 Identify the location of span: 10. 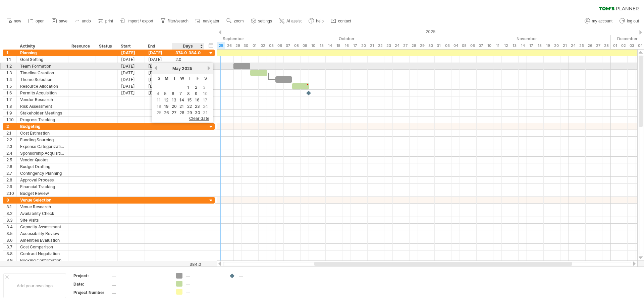
(205, 94).